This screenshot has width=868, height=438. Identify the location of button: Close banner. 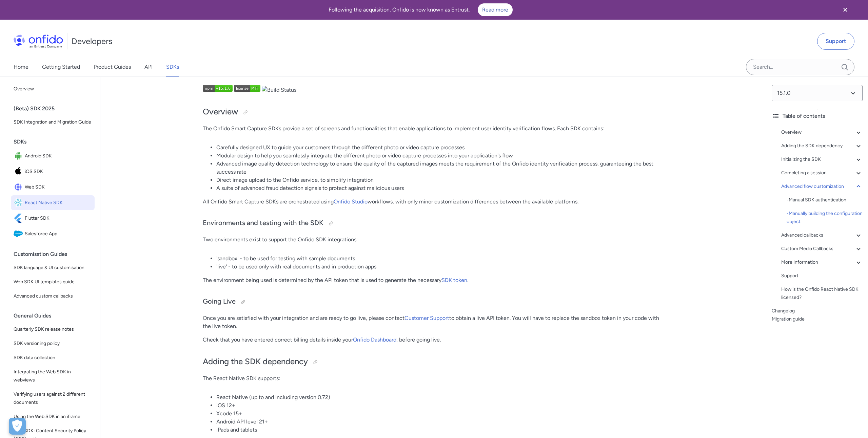
(845, 10).